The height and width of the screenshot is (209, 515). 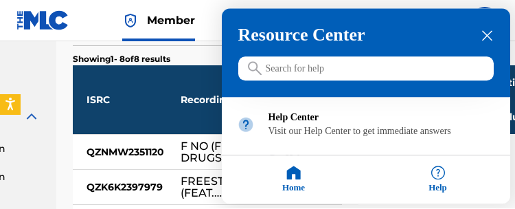 I want to click on div: close resource center, so click(x=487, y=36).